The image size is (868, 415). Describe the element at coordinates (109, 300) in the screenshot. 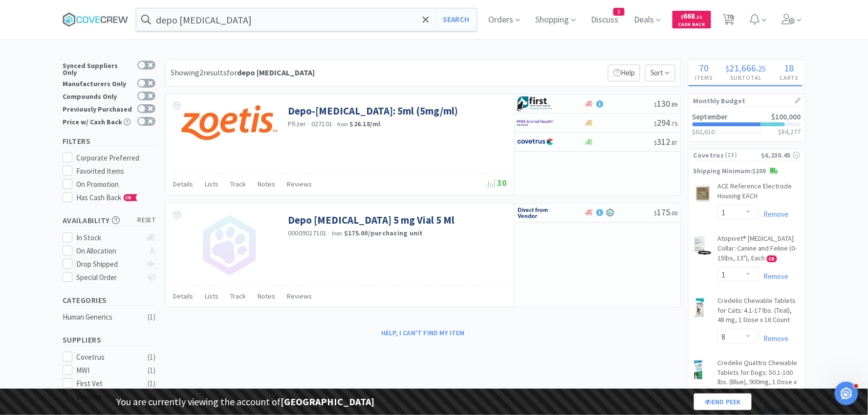

I see `h5: Categories` at that location.